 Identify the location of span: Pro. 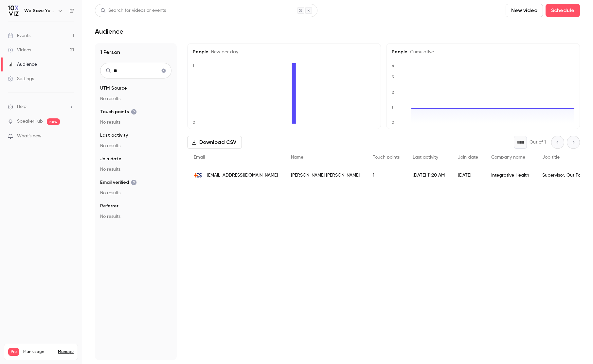
(14, 352).